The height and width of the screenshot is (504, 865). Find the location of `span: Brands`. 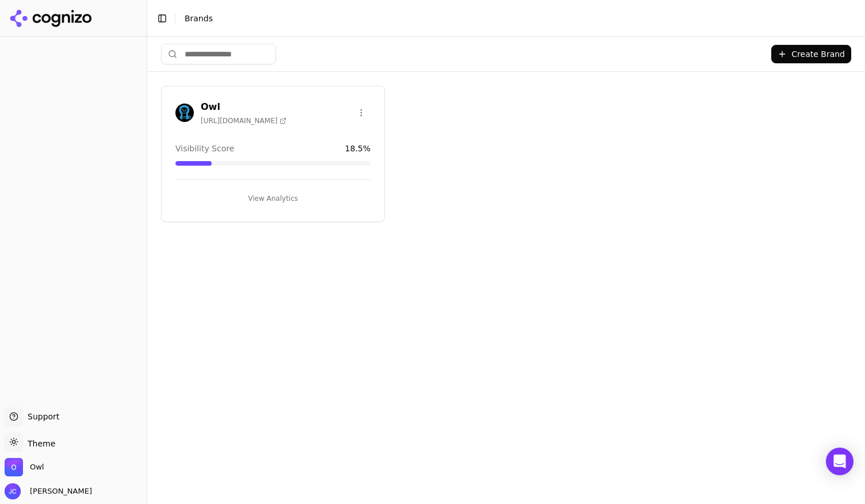

span: Brands is located at coordinates (198, 18).